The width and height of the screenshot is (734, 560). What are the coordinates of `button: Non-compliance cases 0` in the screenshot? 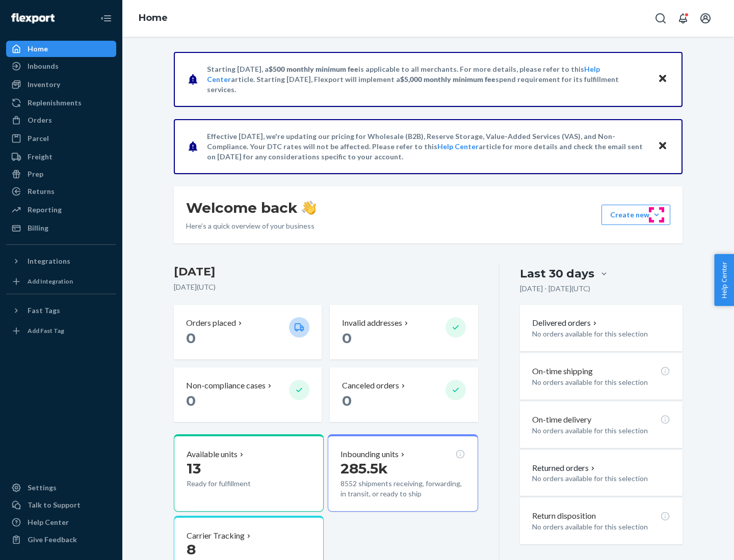 It's located at (247, 395).